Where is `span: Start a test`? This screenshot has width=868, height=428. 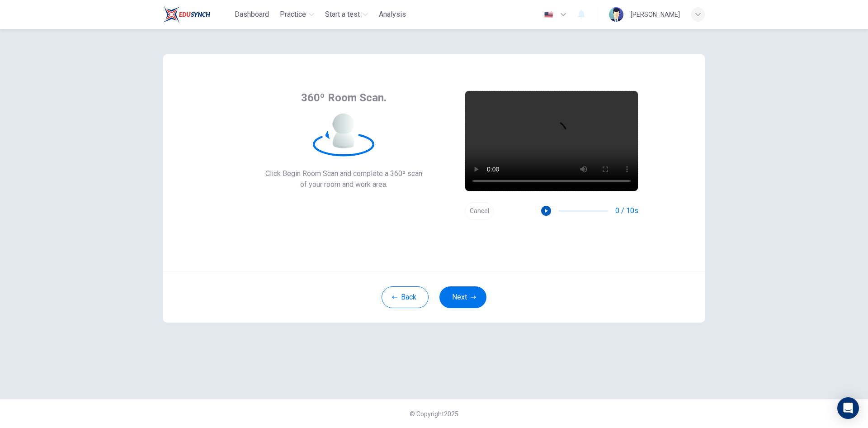 span: Start a test is located at coordinates (342, 14).